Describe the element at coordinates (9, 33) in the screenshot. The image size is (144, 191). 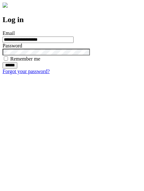
I see `label: Email` at that location.